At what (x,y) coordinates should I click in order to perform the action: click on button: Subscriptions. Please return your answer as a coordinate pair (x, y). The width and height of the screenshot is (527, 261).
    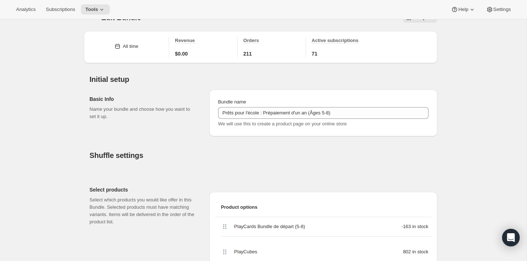
    Looking at the image, I should click on (60, 10).